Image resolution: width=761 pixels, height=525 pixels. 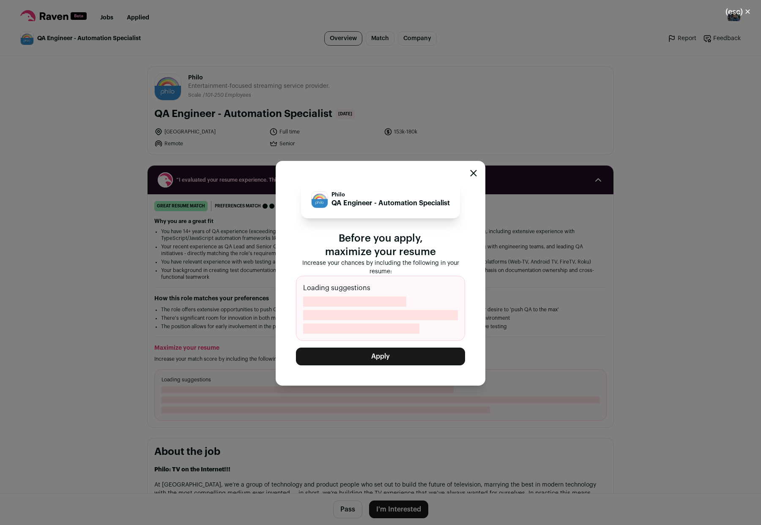 What do you see at coordinates (319, 200) in the screenshot?
I see `img: a2ce98271d2ee3df560cf122354d3e6ec05b699c4f7d8014999fe83c632b32ca.jpg` at bounding box center [319, 200].